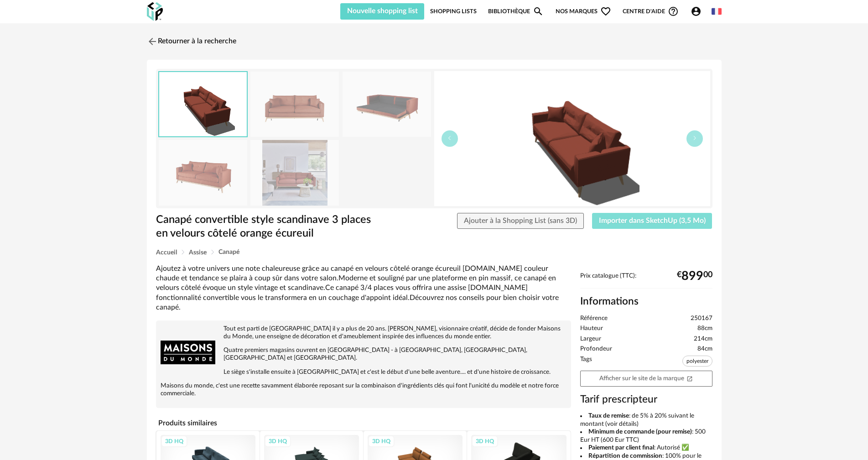 This screenshot has width=868, height=460. I want to click on li: : 500 Eur HT (600 Eur TTC), so click(646, 436).